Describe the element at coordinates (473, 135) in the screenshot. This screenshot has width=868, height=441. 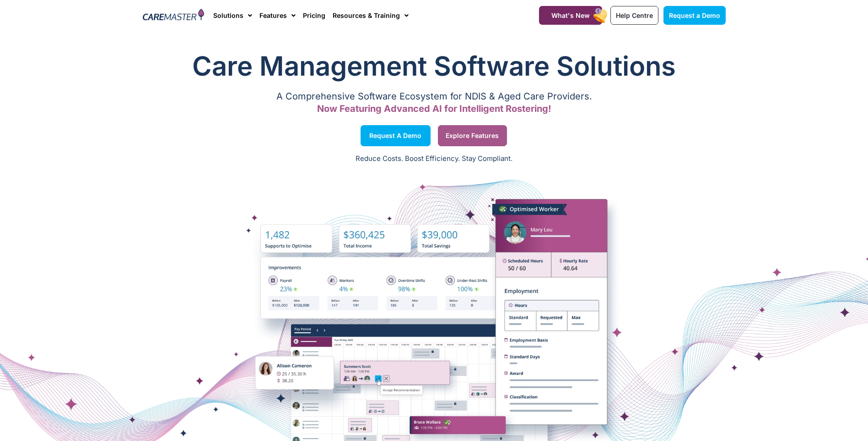
I see `span: Explore Features` at that location.